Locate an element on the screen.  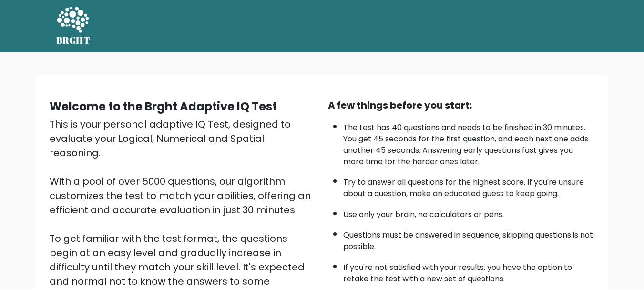
li: If you're not satisfied with your results, you have the option to retake the test with a new set ... is located at coordinates (469, 271).